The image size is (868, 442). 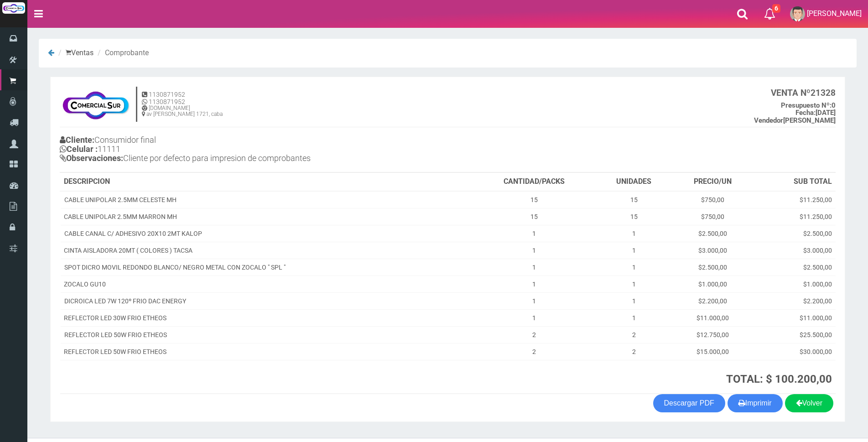 What do you see at coordinates (806, 112) in the screenshot?
I see `strong: Fecha:` at bounding box center [806, 112].